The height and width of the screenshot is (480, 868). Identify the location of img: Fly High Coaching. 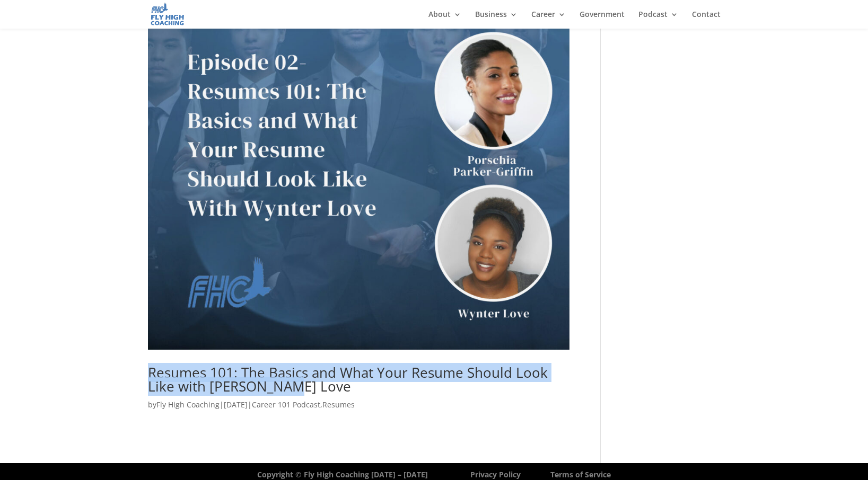
(167, 13).